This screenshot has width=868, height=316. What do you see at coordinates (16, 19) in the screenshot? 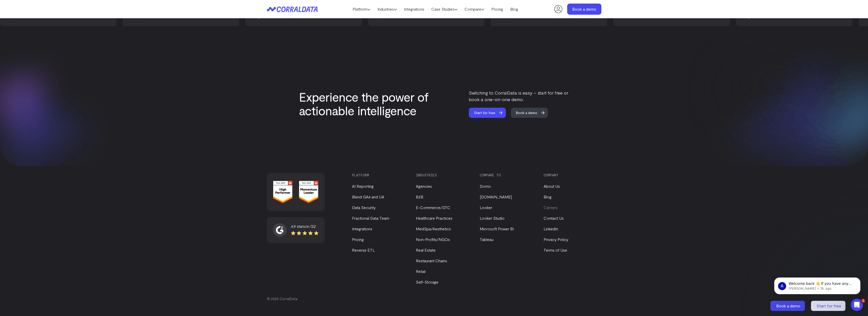
I see `div: Profile image for Alex` at bounding box center [16, 19].